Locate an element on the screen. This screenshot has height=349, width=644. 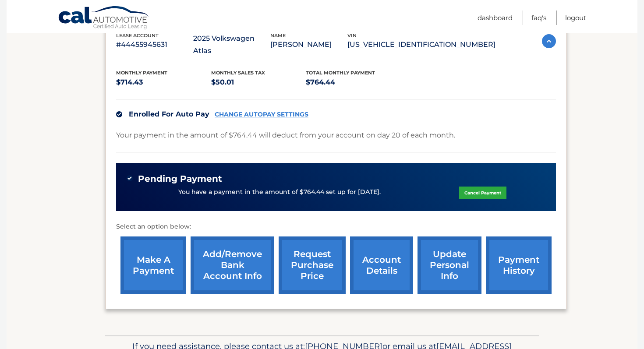
a: request purchase price is located at coordinates (312, 265).